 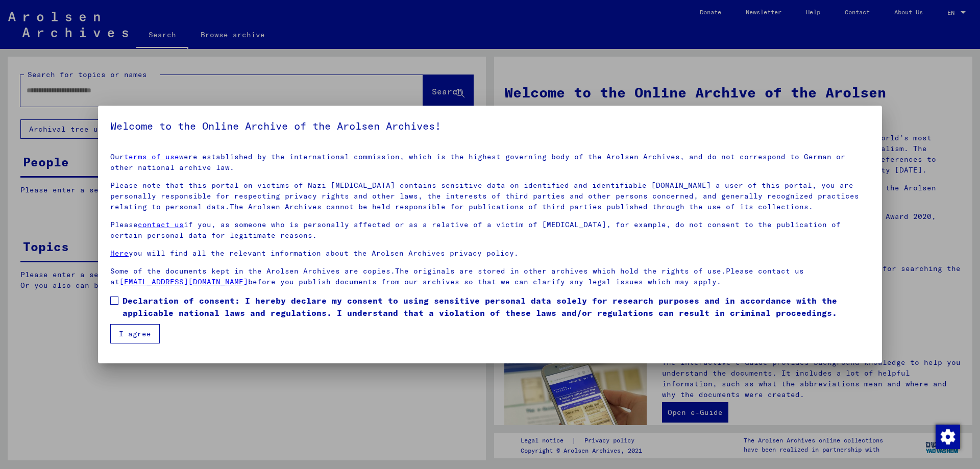 What do you see at coordinates (135, 334) in the screenshot?
I see `button: I agree` at bounding box center [135, 334].